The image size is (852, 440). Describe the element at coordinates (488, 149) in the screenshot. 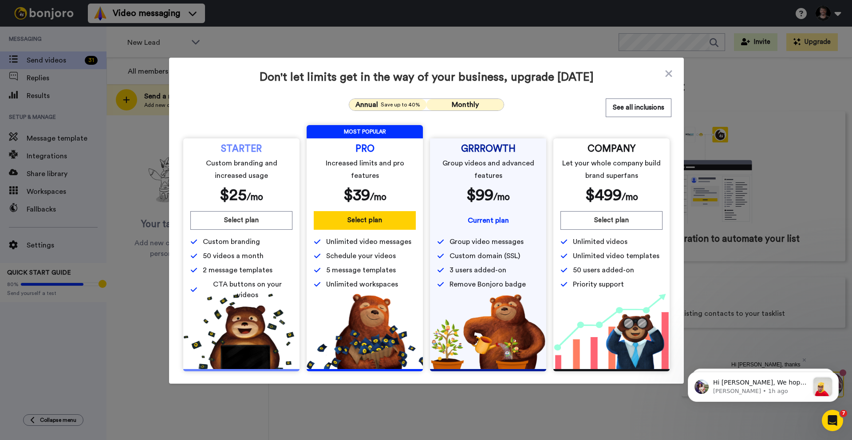

I see `span: GRRROWTH` at that location.